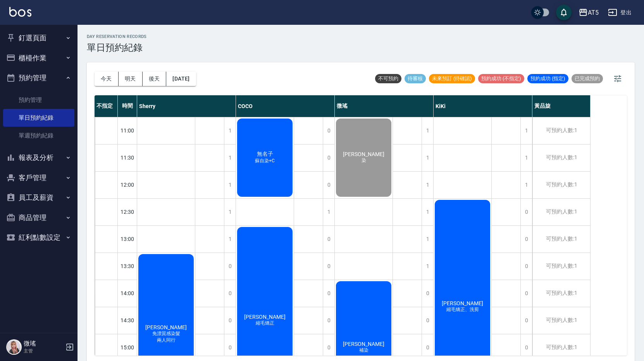 Image resolution: width=644 pixels, height=361 pixels. Describe the element at coordinates (127, 347) in the screenshot. I see `div: 15:00` at that location.